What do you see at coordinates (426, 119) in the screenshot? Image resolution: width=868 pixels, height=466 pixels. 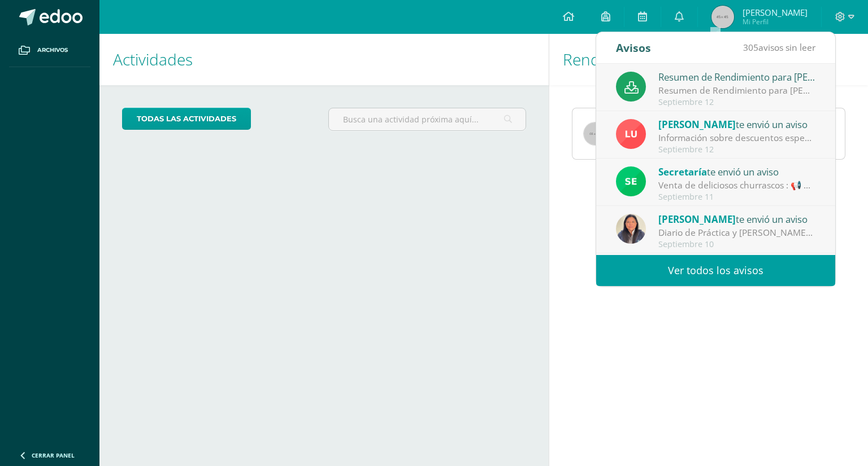 I see `input: Busca una actividad próxima aquí...` at bounding box center [426, 119].